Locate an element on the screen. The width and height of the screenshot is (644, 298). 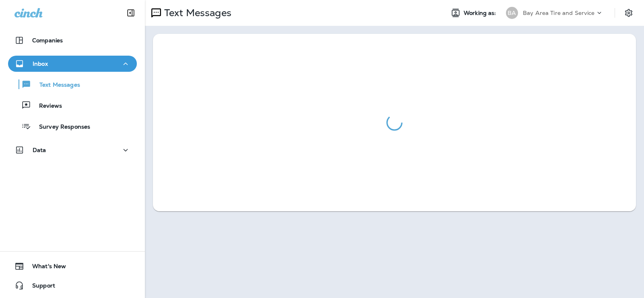
p: Companies is located at coordinates (48, 40).